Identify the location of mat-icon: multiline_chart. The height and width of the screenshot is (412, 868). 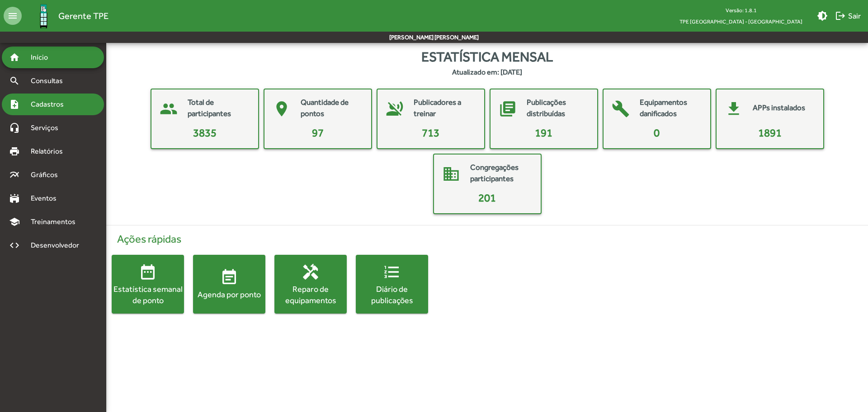
(15, 175).